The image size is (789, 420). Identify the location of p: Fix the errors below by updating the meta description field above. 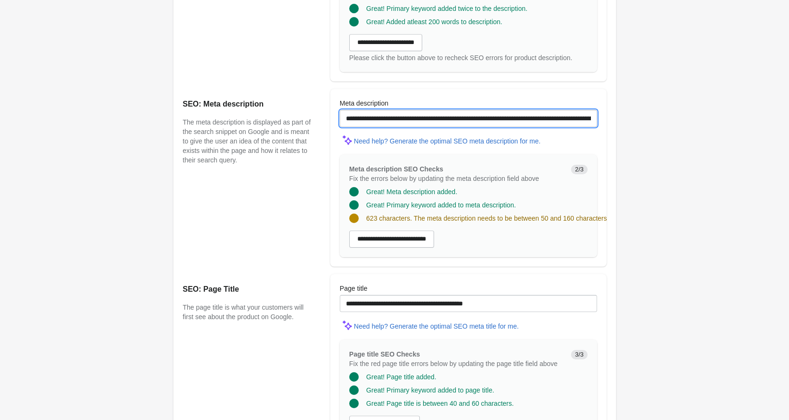
(456, 179).